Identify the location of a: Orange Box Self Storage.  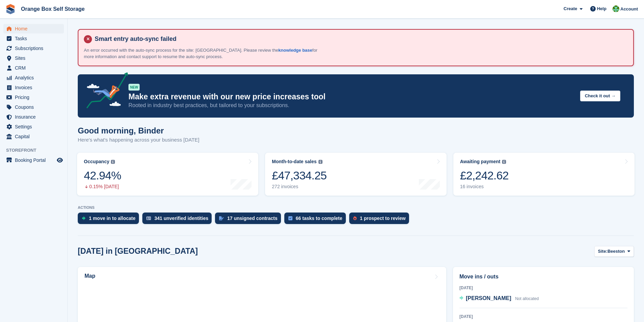
(53, 9).